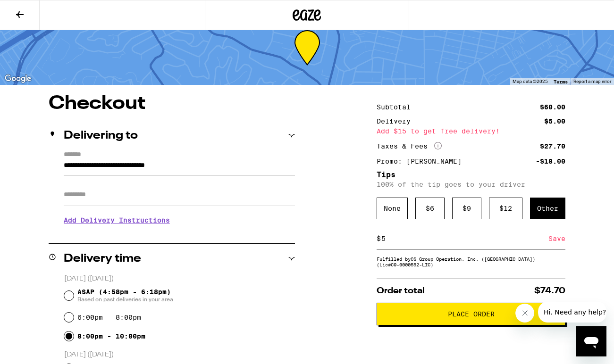  I want to click on label: 8:00pm - 10:00pm, so click(111, 336).